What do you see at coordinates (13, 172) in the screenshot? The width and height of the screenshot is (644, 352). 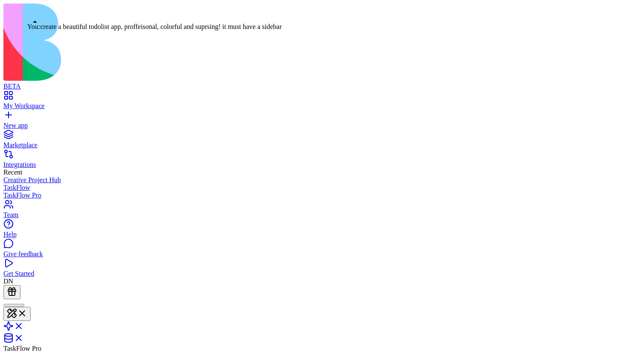 I see `span: Recent` at bounding box center [13, 172].